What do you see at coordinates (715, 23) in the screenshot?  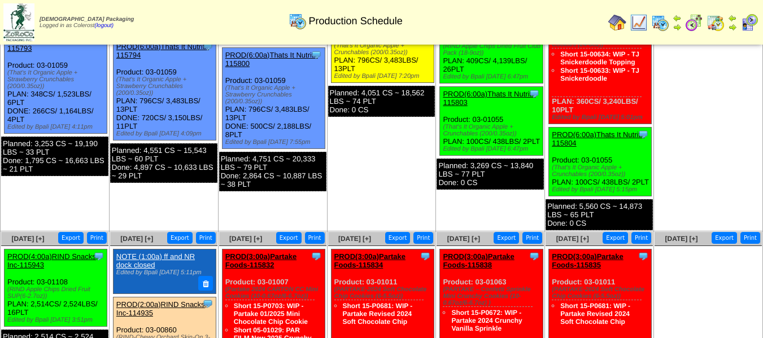 I see `img: calendarinout.gif` at bounding box center [715, 23].